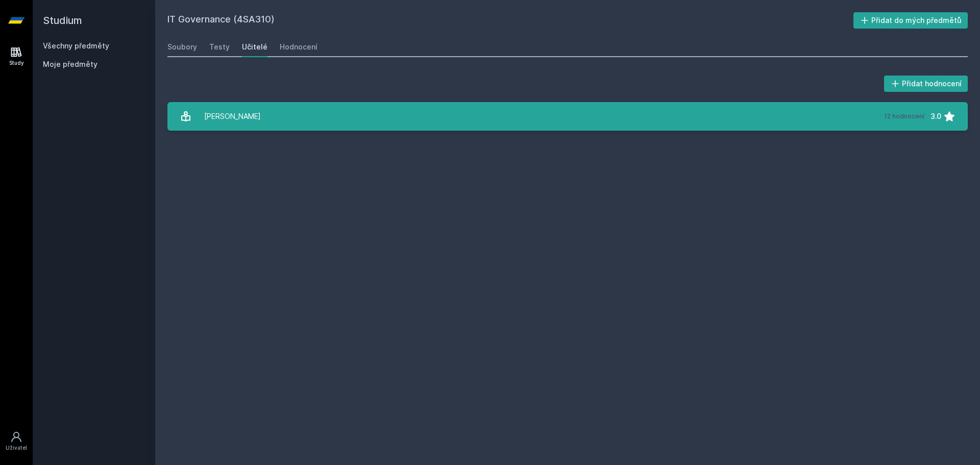 This screenshot has width=980, height=465. What do you see at coordinates (510, 21) in the screenshot?
I see `h2: IT Governance (4SA310)` at bounding box center [510, 21].